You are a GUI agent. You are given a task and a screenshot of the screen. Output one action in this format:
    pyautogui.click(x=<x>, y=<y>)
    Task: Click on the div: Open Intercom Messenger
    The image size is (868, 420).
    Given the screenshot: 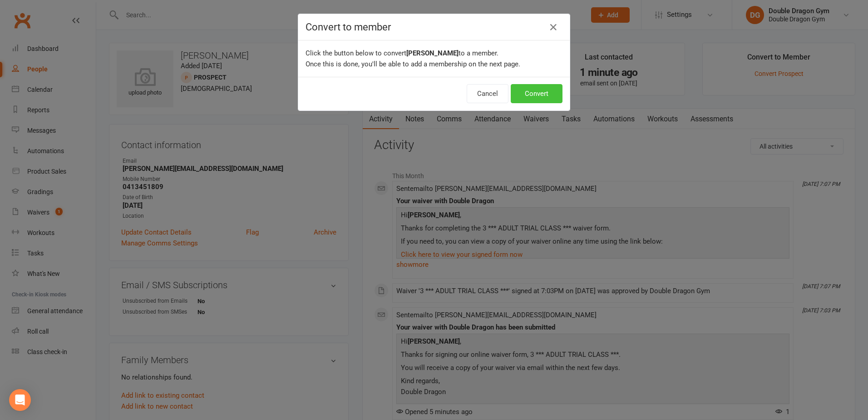 What is the action you would take?
    pyautogui.click(x=20, y=400)
    